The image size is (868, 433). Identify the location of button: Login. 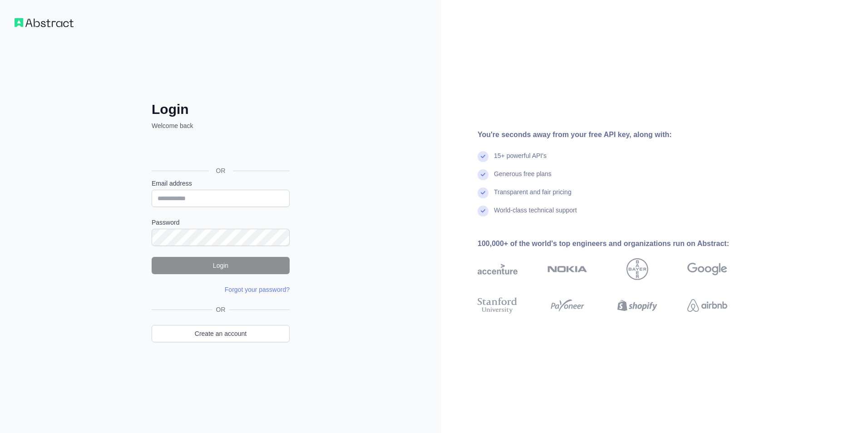
(221, 265).